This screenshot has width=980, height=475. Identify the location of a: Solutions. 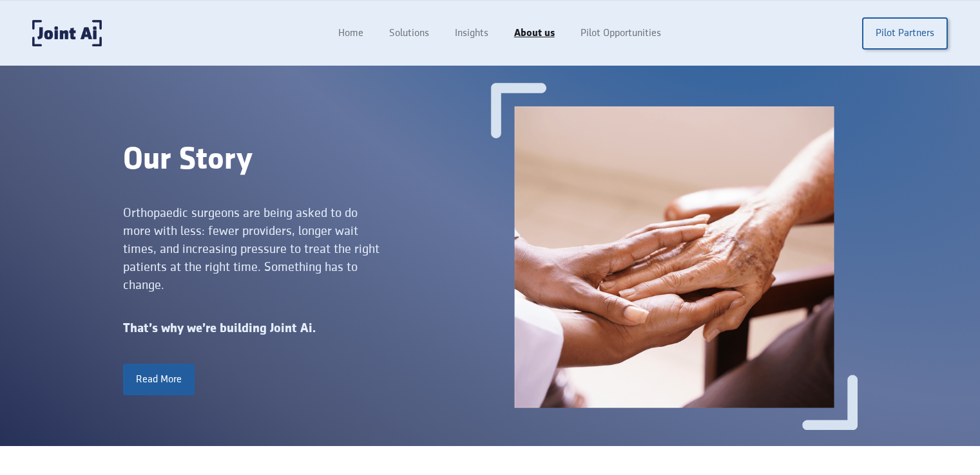
(409, 33).